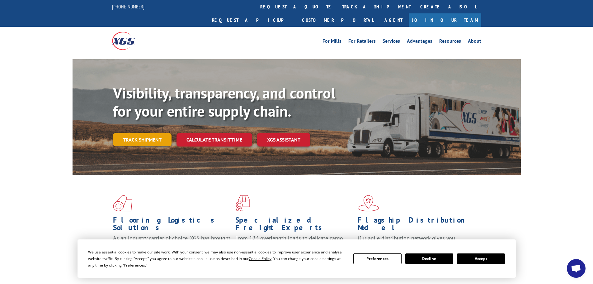 The width and height of the screenshot is (593, 284). Describe the element at coordinates (429, 258) in the screenshot. I see `button: Decline` at that location.